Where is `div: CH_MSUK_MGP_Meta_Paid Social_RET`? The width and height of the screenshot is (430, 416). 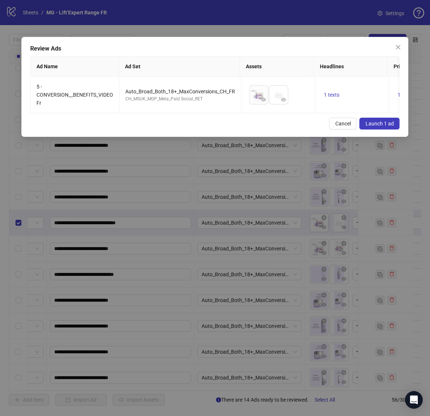 div: CH_MSUK_MGP_Meta_Paid Social_RET is located at coordinates (180, 99).